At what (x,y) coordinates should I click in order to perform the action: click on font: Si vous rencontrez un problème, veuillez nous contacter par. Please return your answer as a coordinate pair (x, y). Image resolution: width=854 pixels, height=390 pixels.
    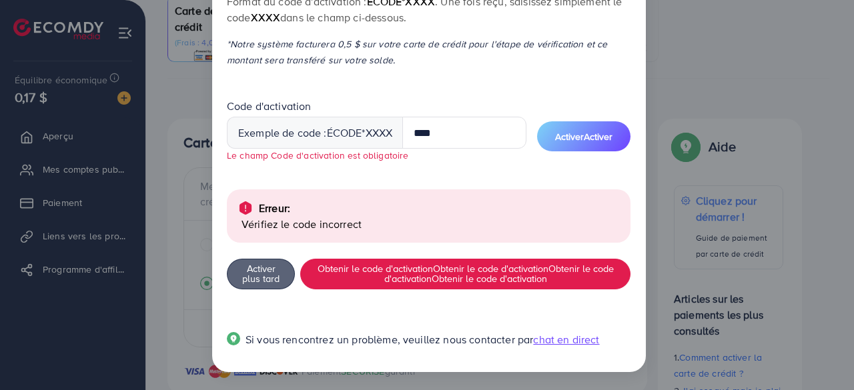
    Looking at the image, I should click on (389, 339).